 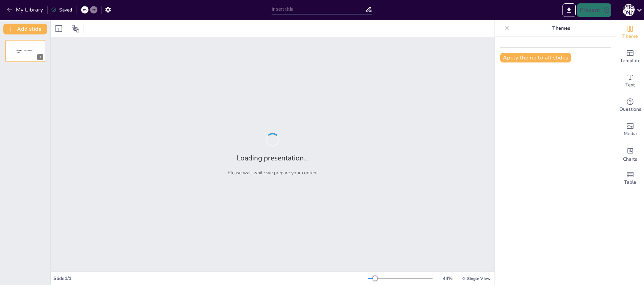 What do you see at coordinates (211, 278) in the screenshot?
I see `div: Slide 1 / 1` at bounding box center [211, 278].